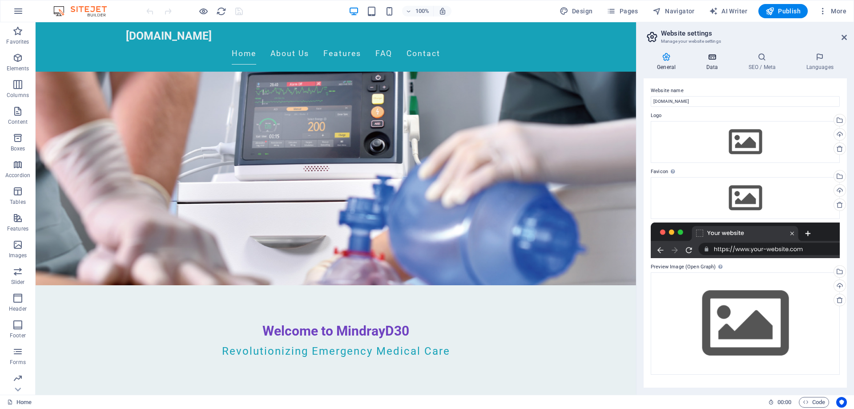 The height and width of the screenshot is (409, 854). I want to click on img: Editor Logo, so click(85, 11).